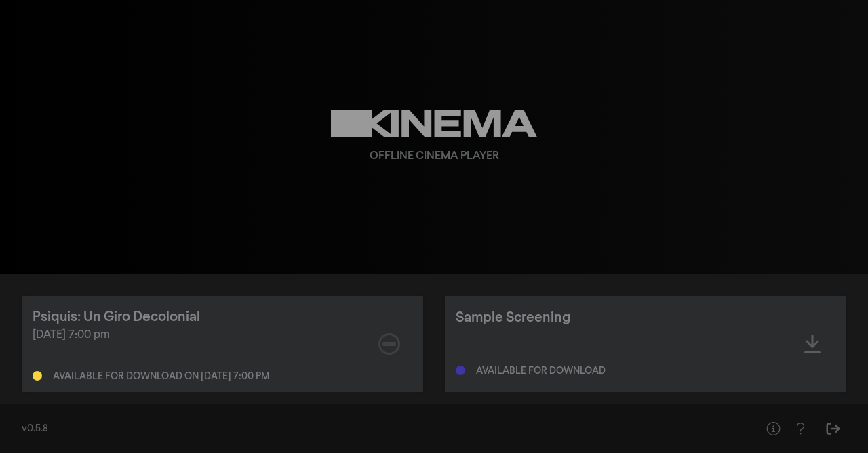 The width and height of the screenshot is (868, 453). I want to click on div: Psiquis: Un Giro Decolonial, so click(116, 317).